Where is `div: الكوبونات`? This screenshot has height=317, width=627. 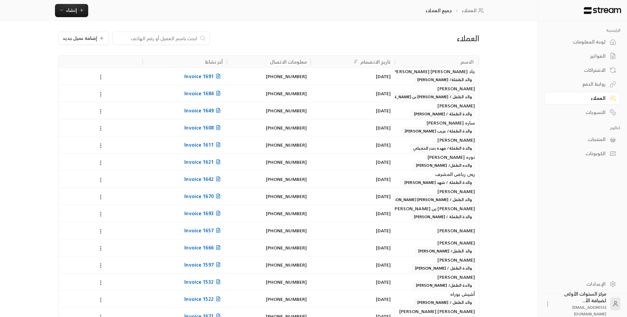
div: الكوبونات is located at coordinates (579, 153).